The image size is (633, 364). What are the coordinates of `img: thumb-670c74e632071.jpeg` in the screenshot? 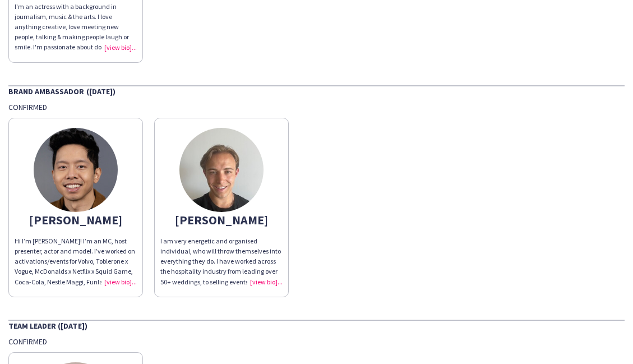 It's located at (76, 170).